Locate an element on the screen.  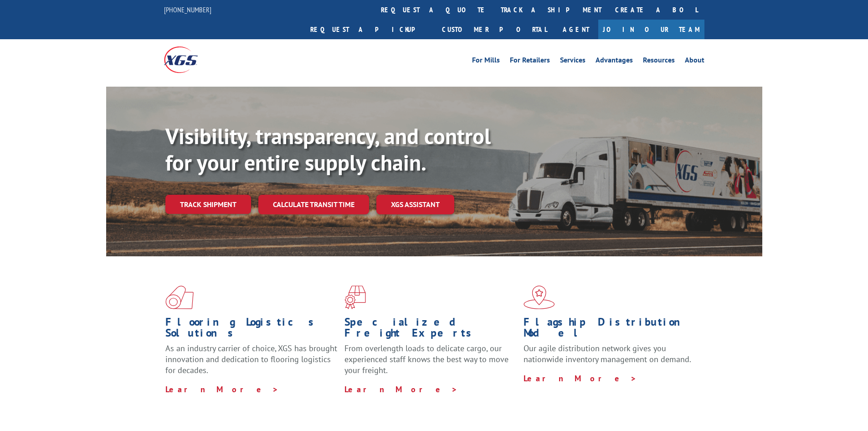
a: For Retailers is located at coordinates (530, 61).